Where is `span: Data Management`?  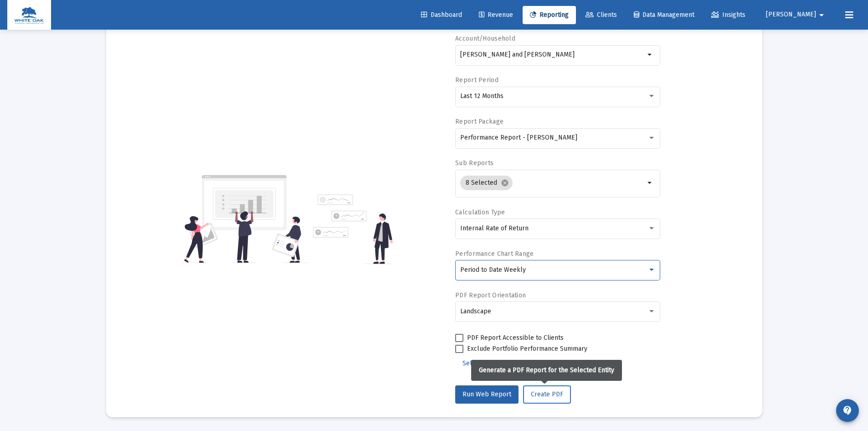 span: Data Management is located at coordinates (664, 15).